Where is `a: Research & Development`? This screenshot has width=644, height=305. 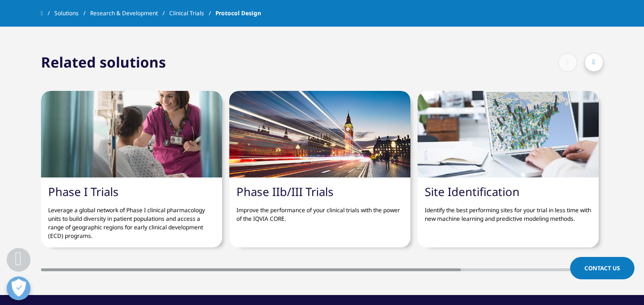
a: Research & Development is located at coordinates (130, 14).